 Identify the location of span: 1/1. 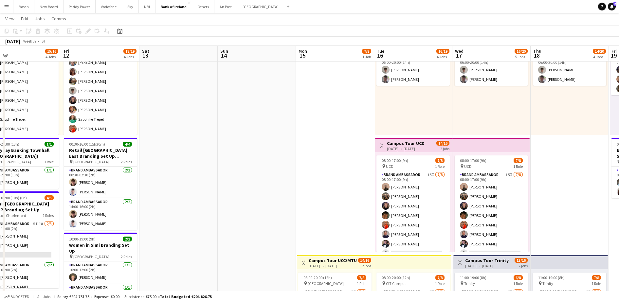
(49, 144).